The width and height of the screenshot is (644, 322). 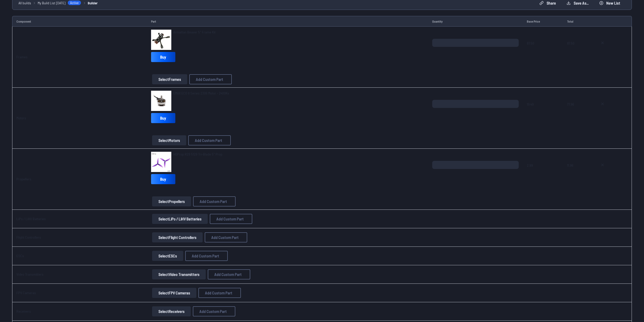 What do you see at coordinates (178, 237) in the screenshot?
I see `button: SelectFlight Controllers` at bounding box center [178, 237].